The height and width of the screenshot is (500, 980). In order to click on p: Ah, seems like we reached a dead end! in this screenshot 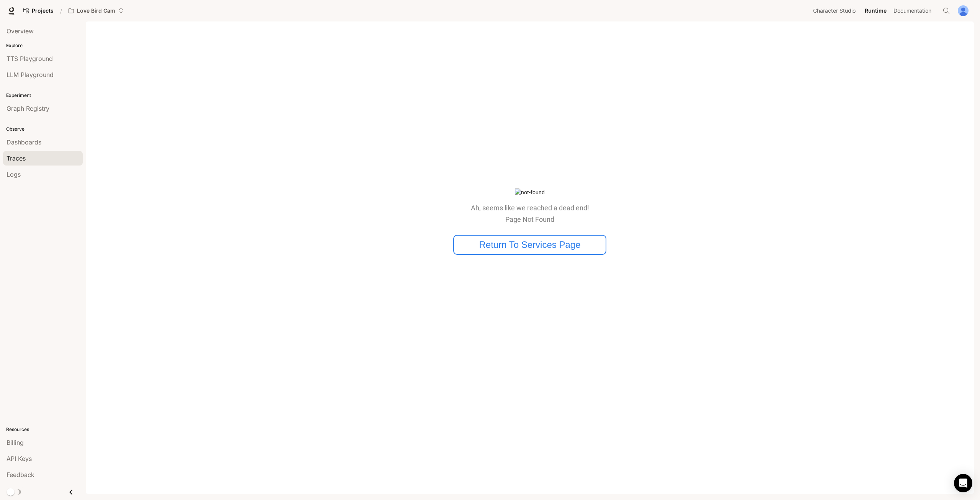, I will do `click(530, 208)`.